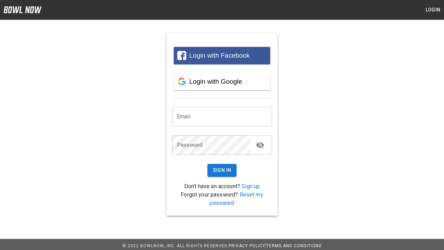 Image resolution: width=444 pixels, height=250 pixels. What do you see at coordinates (251, 186) in the screenshot?
I see `a: Sign up` at bounding box center [251, 186].